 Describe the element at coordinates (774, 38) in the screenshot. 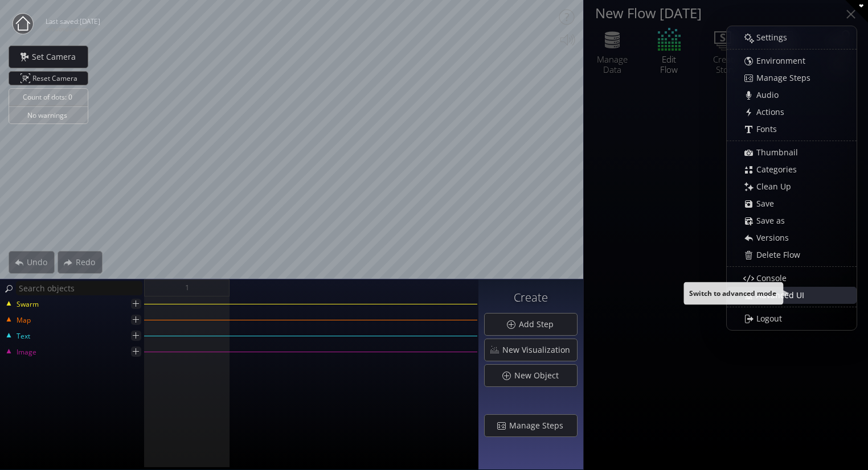

I see `span: Settings` at that location.